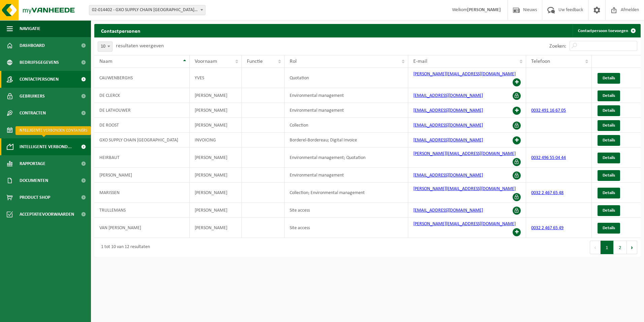  Describe the element at coordinates (32, 113) in the screenshot. I see `span: Contracten` at that location.